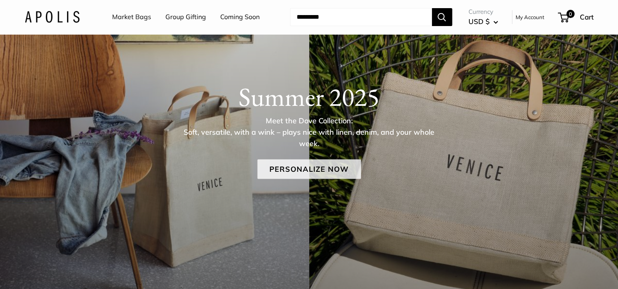  I want to click on span: 0, so click(570, 14).